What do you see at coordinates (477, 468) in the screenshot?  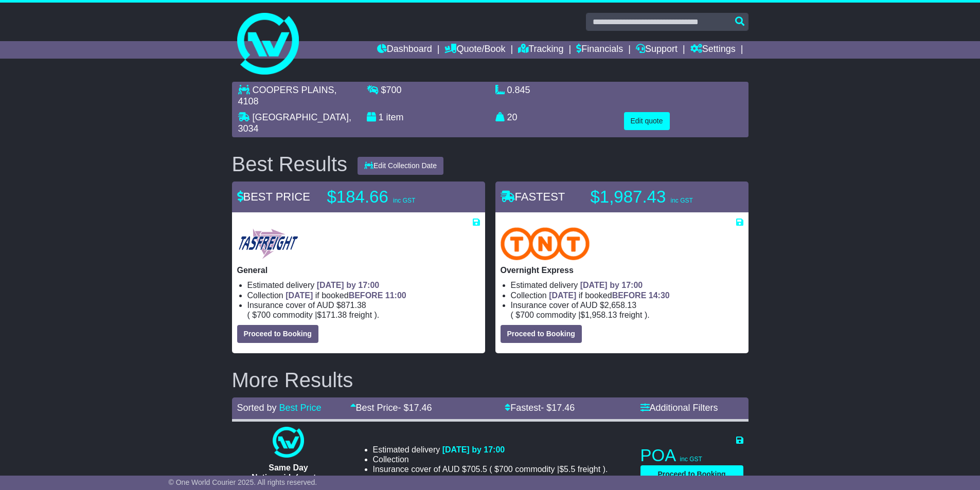 I see `span: 705.5` at bounding box center [477, 468].